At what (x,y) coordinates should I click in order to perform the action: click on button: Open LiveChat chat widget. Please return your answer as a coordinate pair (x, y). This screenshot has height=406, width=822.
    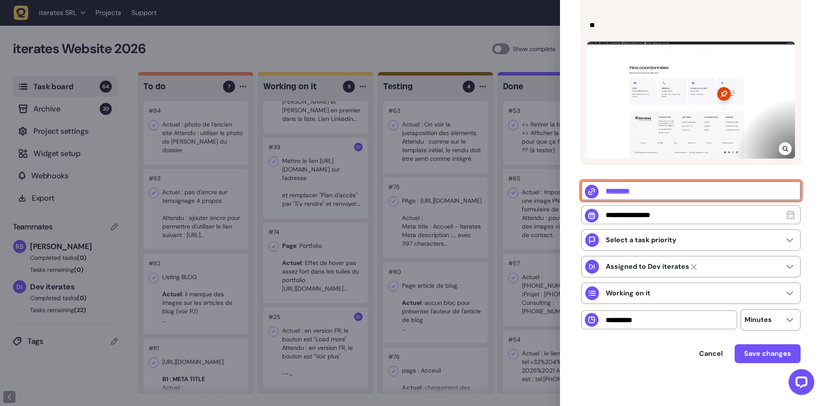
    Looking at the image, I should click on (20, 16).